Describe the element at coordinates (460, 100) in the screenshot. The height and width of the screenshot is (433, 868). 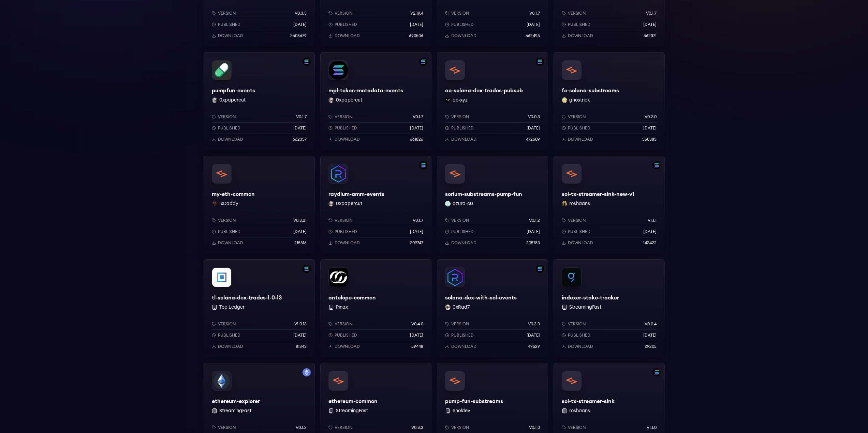
I see `button: ao-xyz` at that location.